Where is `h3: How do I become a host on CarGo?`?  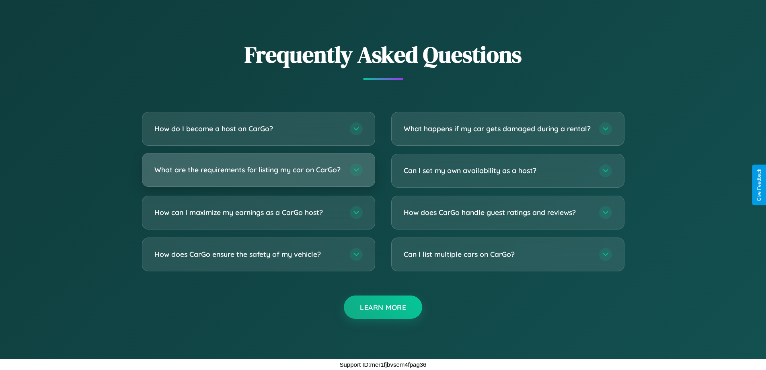 h3: How do I become a host on CarGo? is located at coordinates (248, 128).